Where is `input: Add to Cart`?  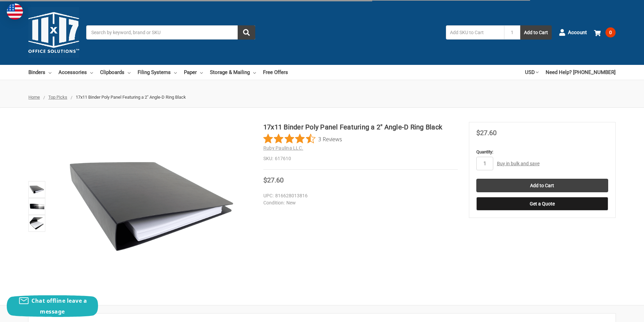 input: Add to Cart is located at coordinates (542, 185).